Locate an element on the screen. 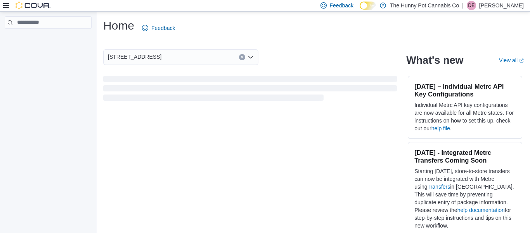 The height and width of the screenshot is (233, 530). a: help file is located at coordinates (441, 128).